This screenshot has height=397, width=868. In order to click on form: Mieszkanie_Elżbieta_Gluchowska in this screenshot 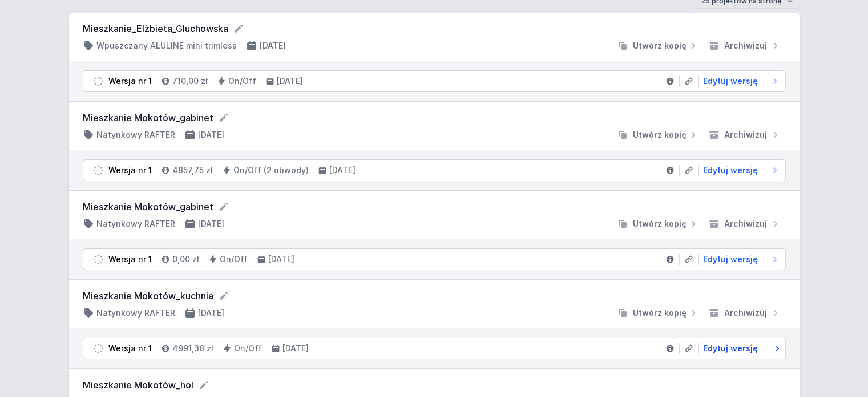, I will do `click(434, 29)`.